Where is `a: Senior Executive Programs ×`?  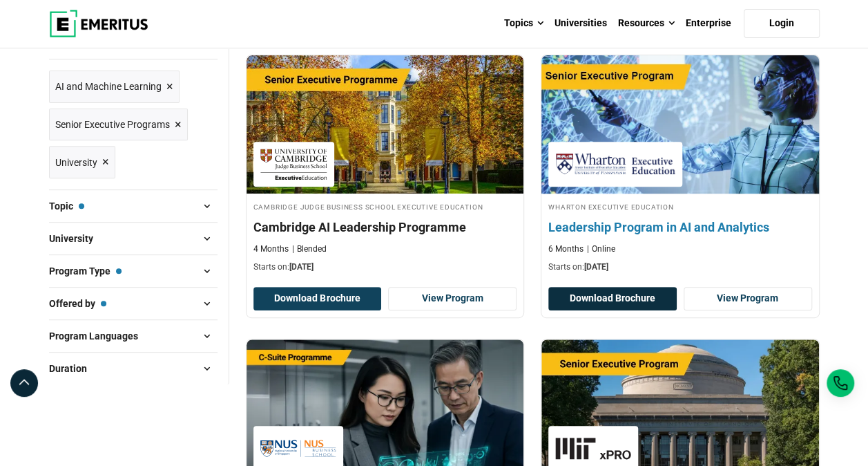 a: Senior Executive Programs × is located at coordinates (118, 124).